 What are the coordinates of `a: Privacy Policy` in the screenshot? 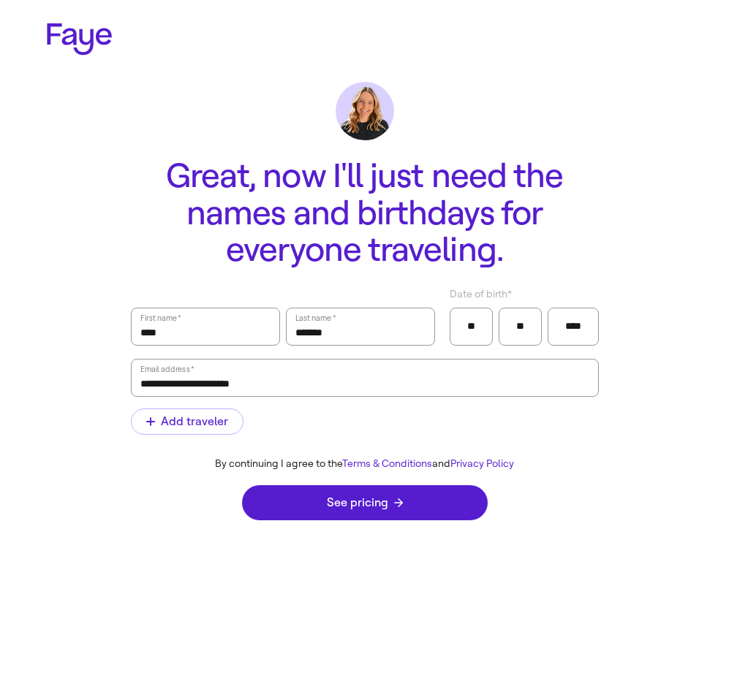 It's located at (482, 463).